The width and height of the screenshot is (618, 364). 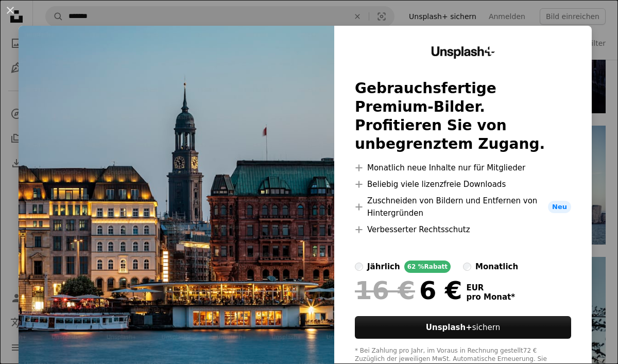 I want to click on span: EUR, so click(x=490, y=288).